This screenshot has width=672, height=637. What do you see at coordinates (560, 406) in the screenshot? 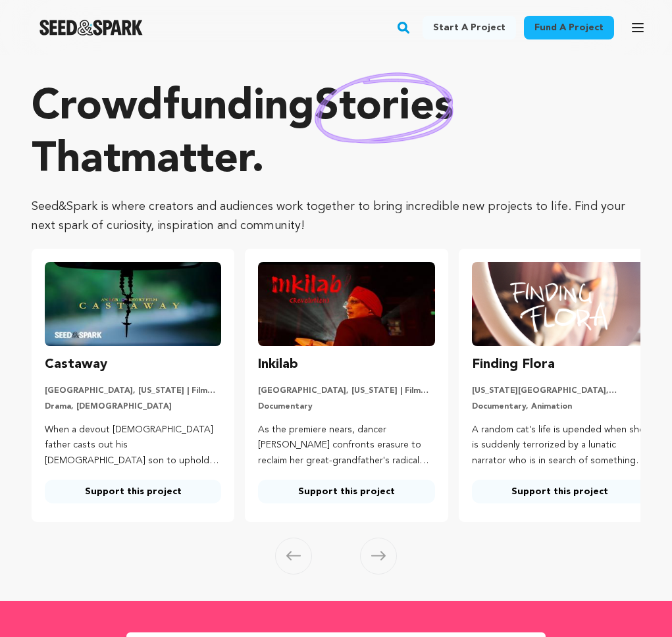
I see `p: Documentary, Animation` at bounding box center [560, 406].